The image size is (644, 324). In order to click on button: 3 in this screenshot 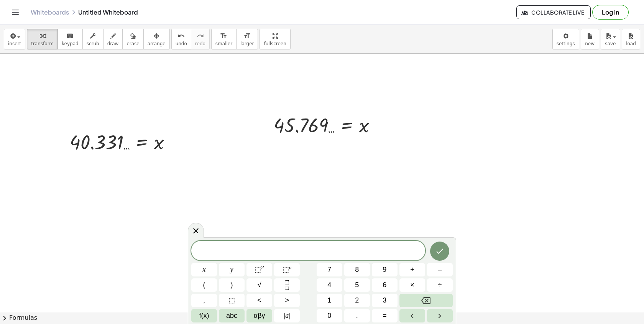, I will do `click(384, 300)`.